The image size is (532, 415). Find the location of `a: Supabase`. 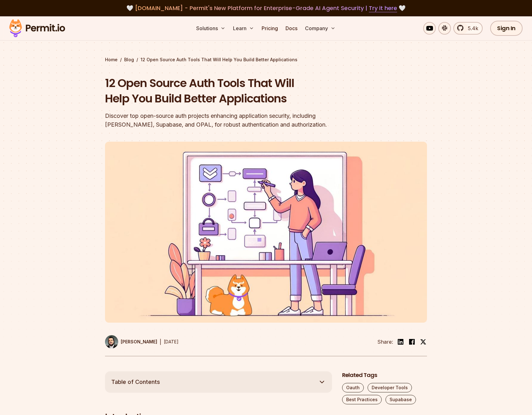

a: Supabase is located at coordinates (400, 400).